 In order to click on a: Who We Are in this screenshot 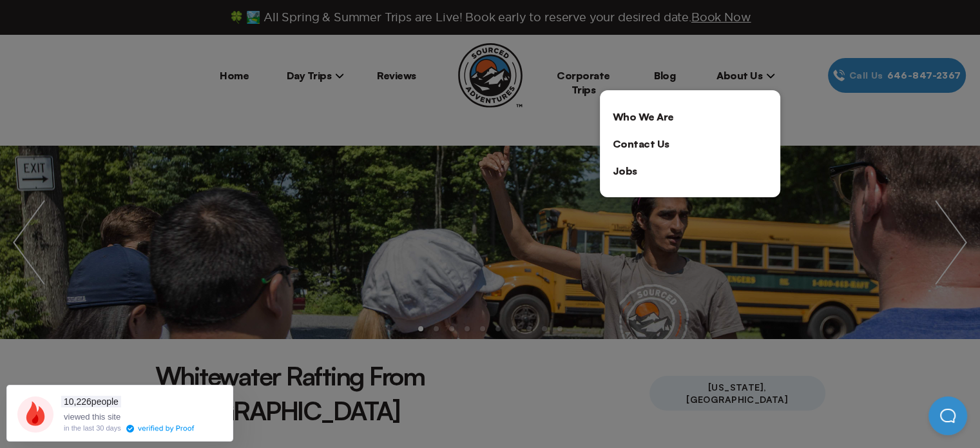, I will do `click(690, 117)`.